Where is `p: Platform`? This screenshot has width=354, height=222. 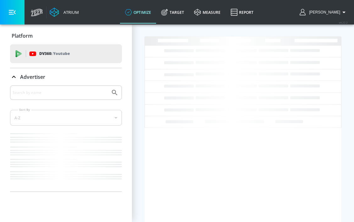 p: Platform is located at coordinates (22, 36).